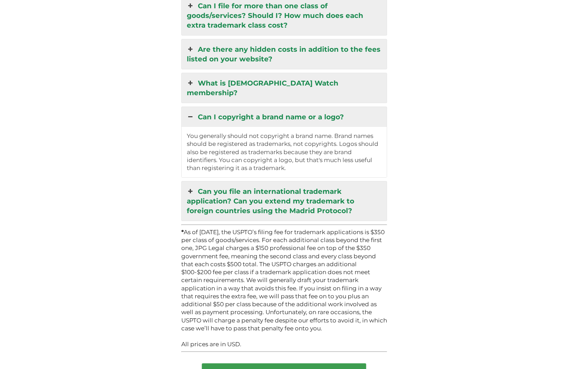  I want to click on p: All prices are in USD., so click(284, 344).